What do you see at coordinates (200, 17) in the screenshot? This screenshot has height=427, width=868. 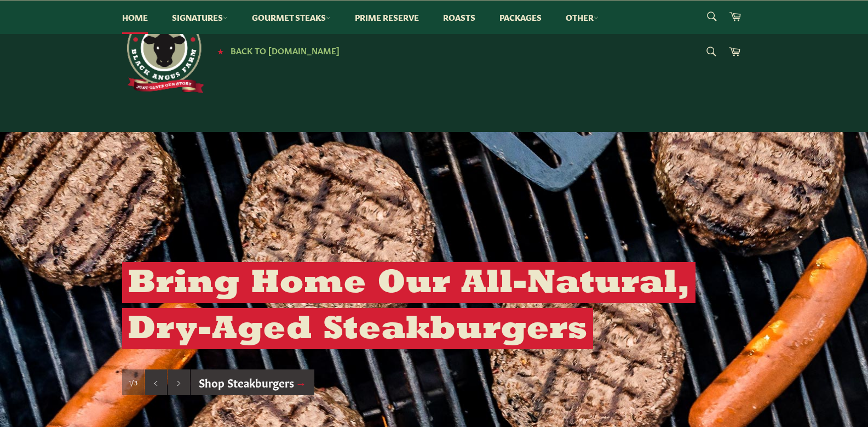 I see `a: Signatures` at bounding box center [200, 17].